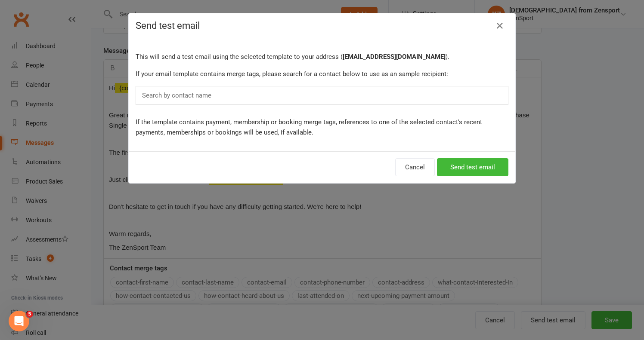 This screenshot has height=340, width=644. I want to click on p: If your email template contains merge tags, please search for a contact below to use as an sample..., so click(322, 74).